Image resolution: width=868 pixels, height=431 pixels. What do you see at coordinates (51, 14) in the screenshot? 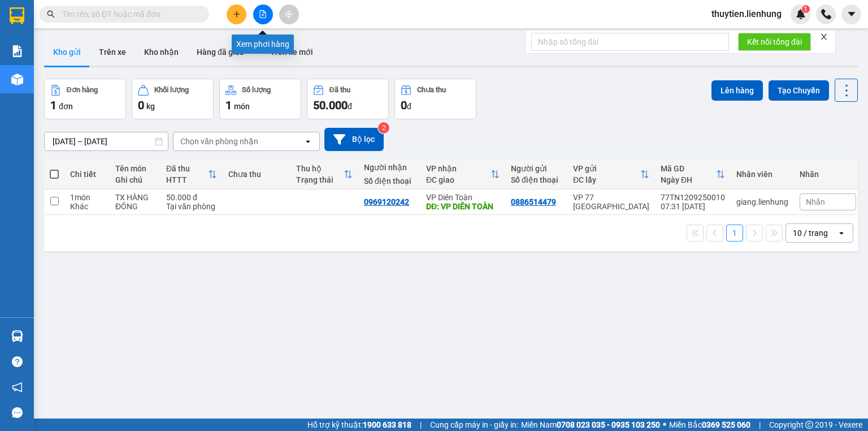
I see `span: search` at bounding box center [51, 14].